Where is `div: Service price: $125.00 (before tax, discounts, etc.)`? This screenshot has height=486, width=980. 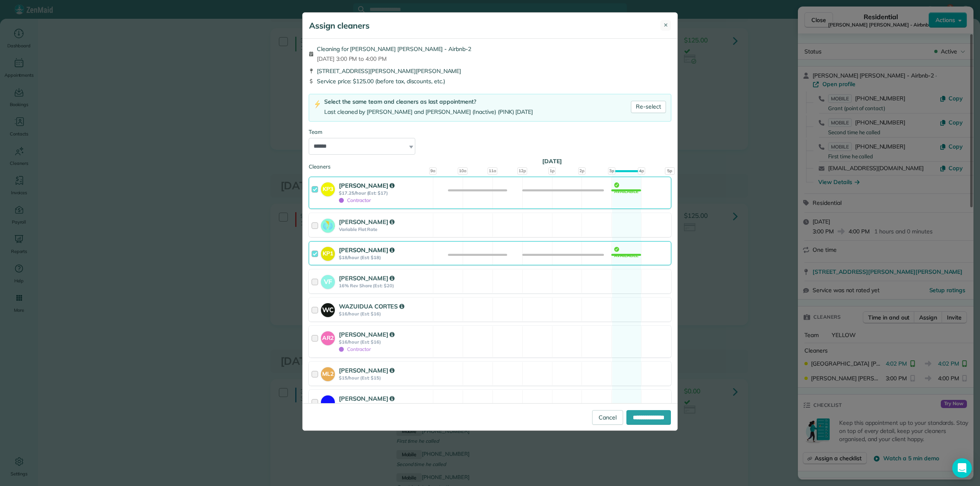
div: Service price: $125.00 (before tax, discounts, etc.) is located at coordinates (490, 82).